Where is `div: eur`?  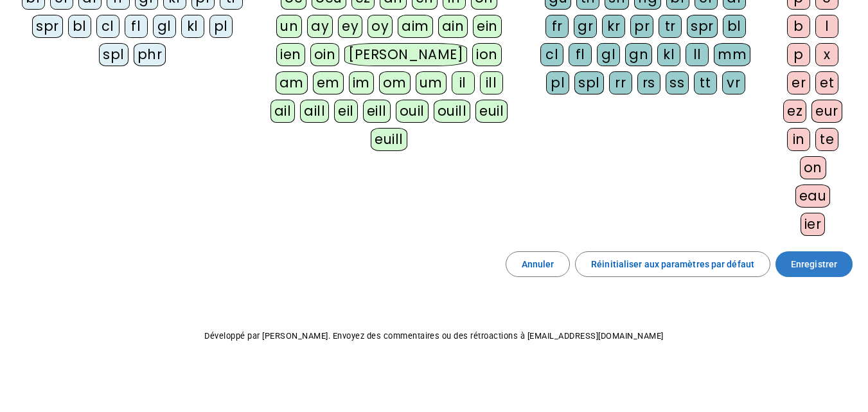
div: eur is located at coordinates (827, 111).